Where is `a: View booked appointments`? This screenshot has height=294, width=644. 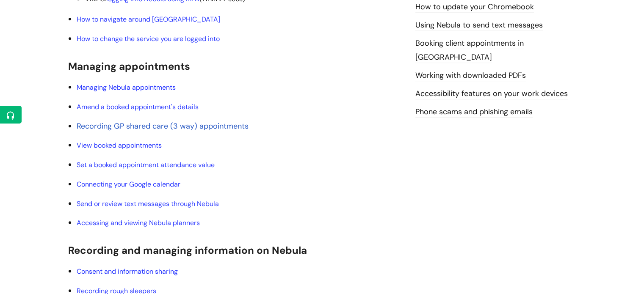
a: View booked appointments is located at coordinates (119, 145).